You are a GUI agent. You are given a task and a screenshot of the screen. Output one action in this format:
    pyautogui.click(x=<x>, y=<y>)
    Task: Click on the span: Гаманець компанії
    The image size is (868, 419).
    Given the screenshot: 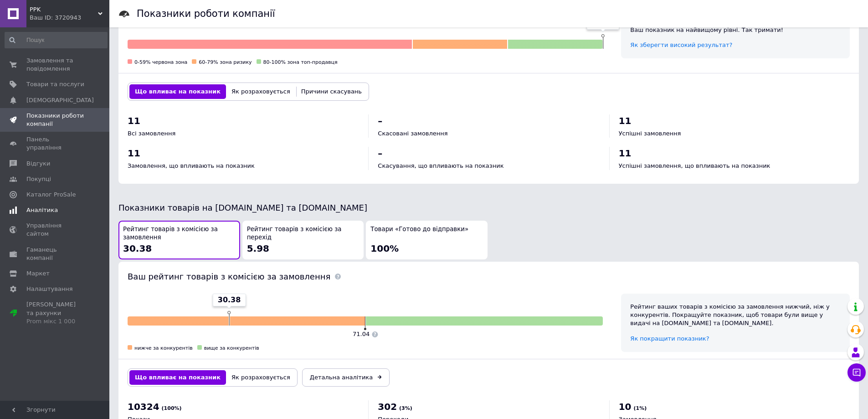 What is the action you would take?
    pyautogui.click(x=55, y=254)
    